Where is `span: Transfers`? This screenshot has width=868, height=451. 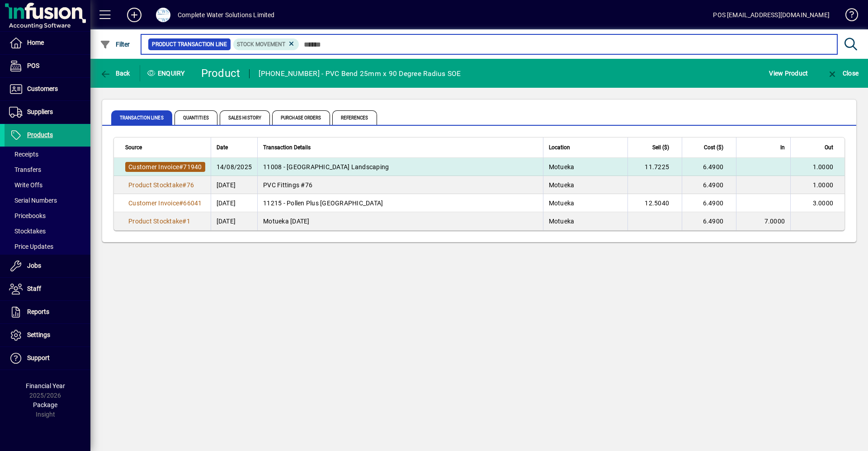 span: Transfers is located at coordinates (25, 170).